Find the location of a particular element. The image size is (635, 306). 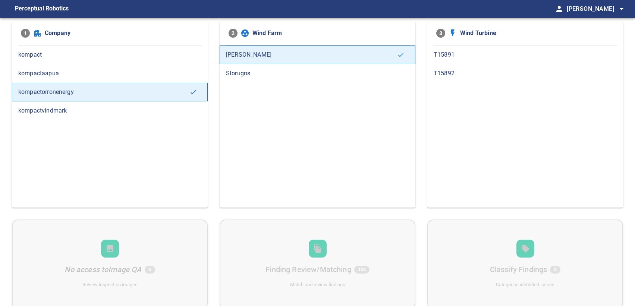

div: kompact is located at coordinates (110, 55).